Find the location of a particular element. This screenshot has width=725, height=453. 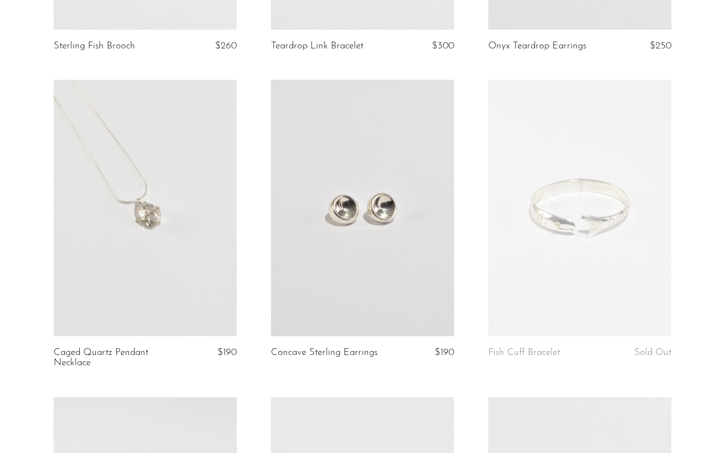

a: Caged Quartz Pendant Necklace is located at coordinates (114, 358).